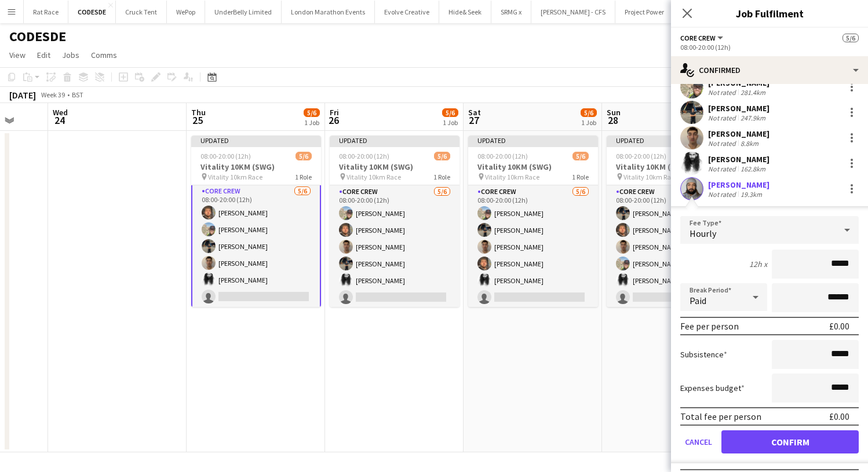 The image size is (868, 472). Describe the element at coordinates (334, 112) in the screenshot. I see `span: Fri` at that location.